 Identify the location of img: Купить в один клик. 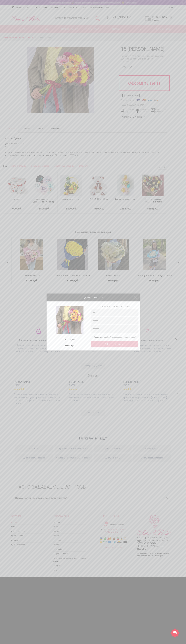
(106, 344).